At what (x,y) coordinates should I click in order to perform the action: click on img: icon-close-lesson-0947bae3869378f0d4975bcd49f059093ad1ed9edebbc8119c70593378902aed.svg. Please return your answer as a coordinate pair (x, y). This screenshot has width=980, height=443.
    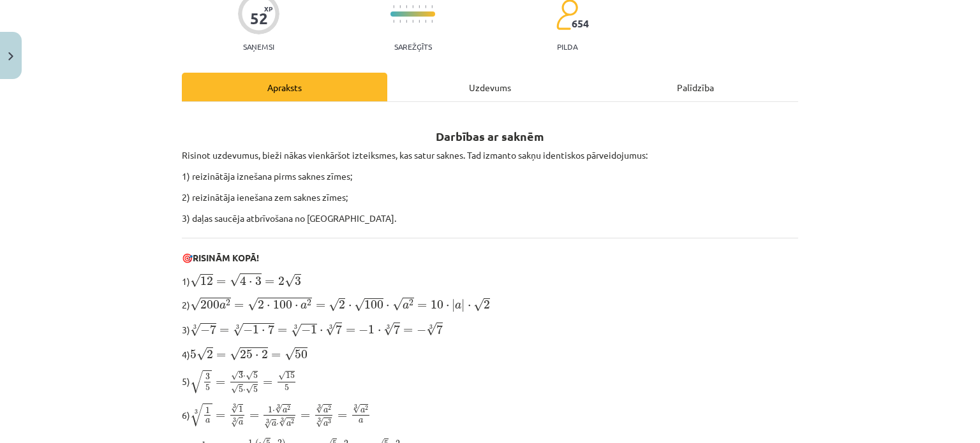
    Looking at the image, I should click on (11, 56).